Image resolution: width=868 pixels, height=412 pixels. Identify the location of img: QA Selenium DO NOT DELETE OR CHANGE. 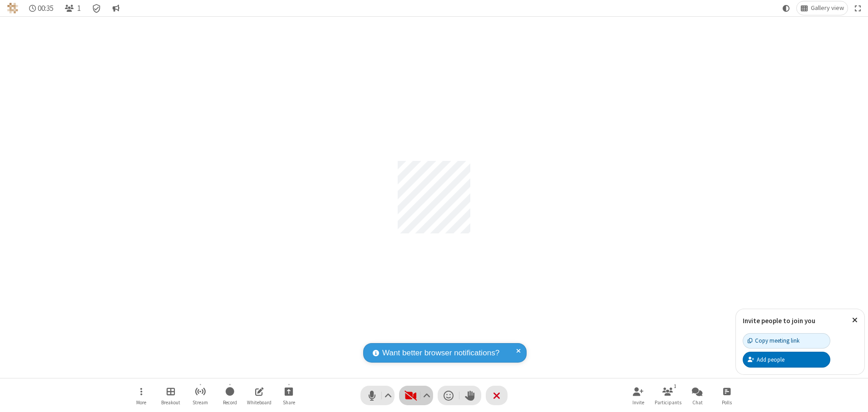
(13, 8).